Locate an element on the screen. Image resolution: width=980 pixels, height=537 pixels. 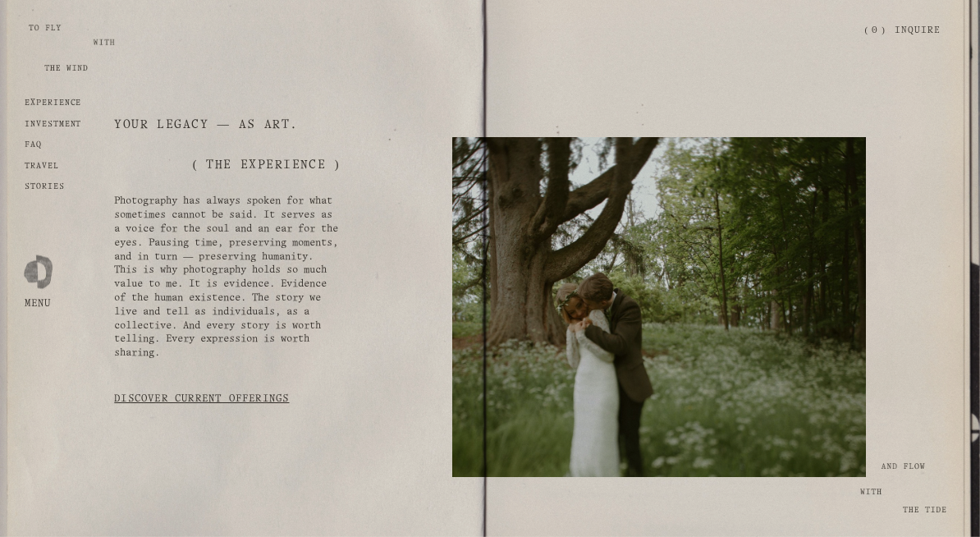
a: experience is located at coordinates (53, 102).